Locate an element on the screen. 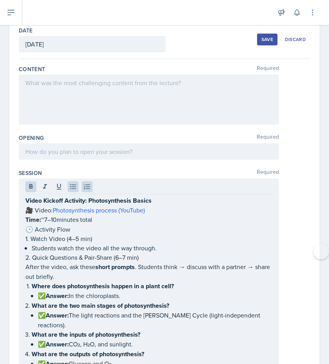 The image size is (329, 364). button: Save is located at coordinates (267, 39).